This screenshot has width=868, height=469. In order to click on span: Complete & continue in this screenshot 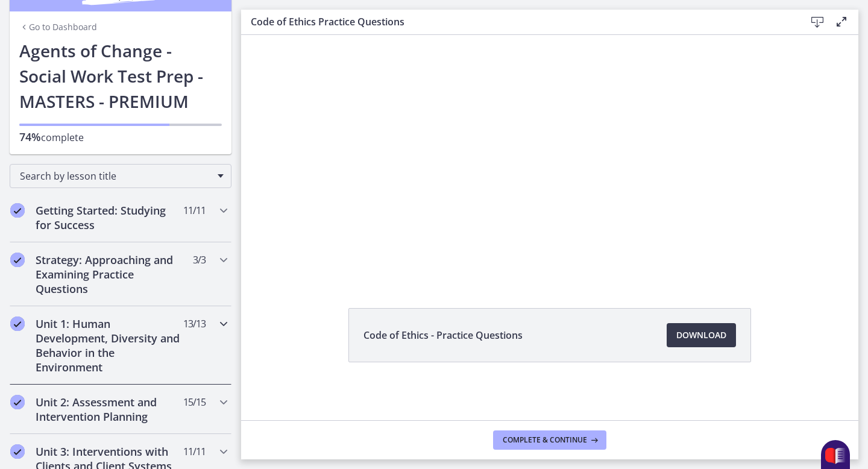, I will do `click(546, 440)`.